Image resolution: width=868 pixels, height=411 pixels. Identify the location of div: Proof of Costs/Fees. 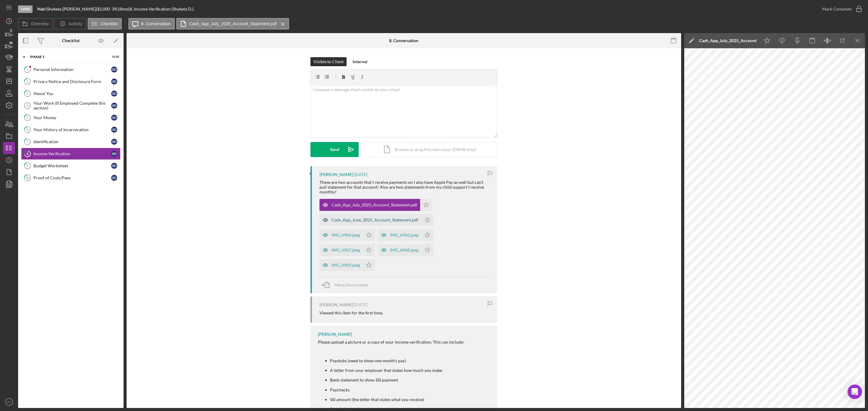
(72, 178).